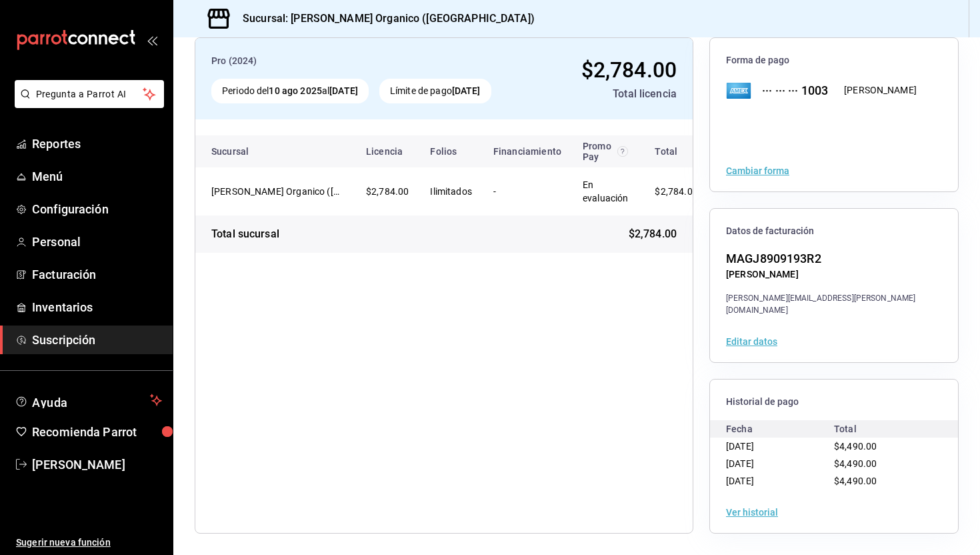 The height and width of the screenshot is (555, 980). What do you see at coordinates (370, 60) in the screenshot?
I see `div: Pro (2024)` at bounding box center [370, 60].